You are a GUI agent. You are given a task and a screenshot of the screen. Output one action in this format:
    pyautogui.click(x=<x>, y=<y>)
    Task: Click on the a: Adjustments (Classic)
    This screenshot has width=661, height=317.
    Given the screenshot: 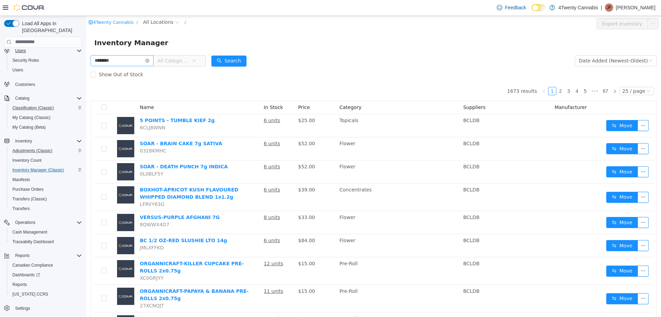 What is the action you would take?
    pyautogui.click(x=32, y=151)
    